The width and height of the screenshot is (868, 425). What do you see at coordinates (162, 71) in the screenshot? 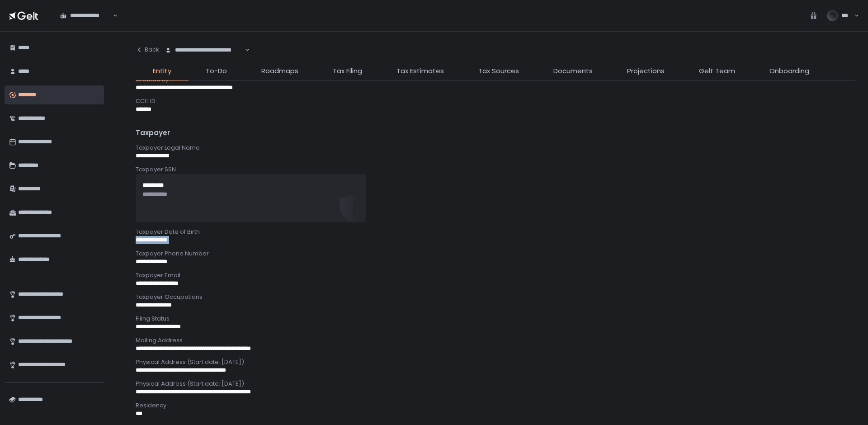
I see `span: Entity` at bounding box center [162, 71].